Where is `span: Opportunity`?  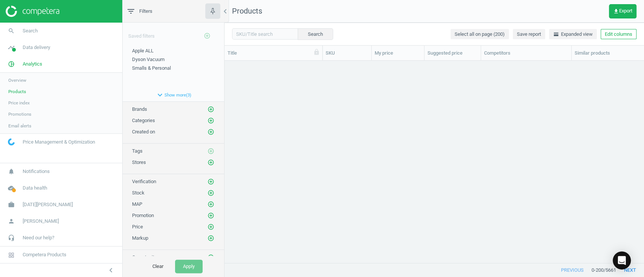 span: Opportunity is located at coordinates (144, 257).